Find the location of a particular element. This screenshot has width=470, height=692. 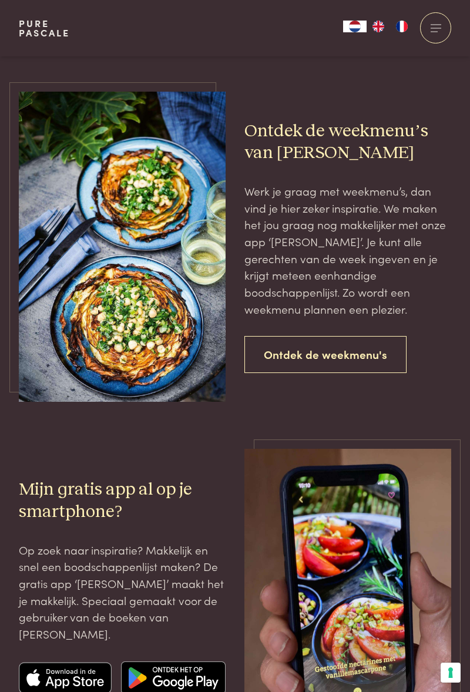

a: Ontdek de weekmenu's is located at coordinates (325, 354).